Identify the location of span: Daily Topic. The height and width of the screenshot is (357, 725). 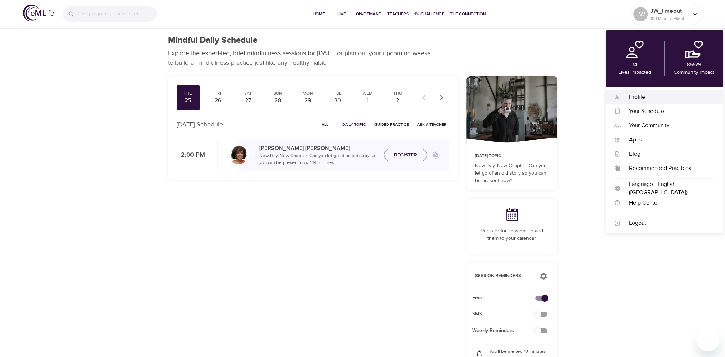
(354, 124).